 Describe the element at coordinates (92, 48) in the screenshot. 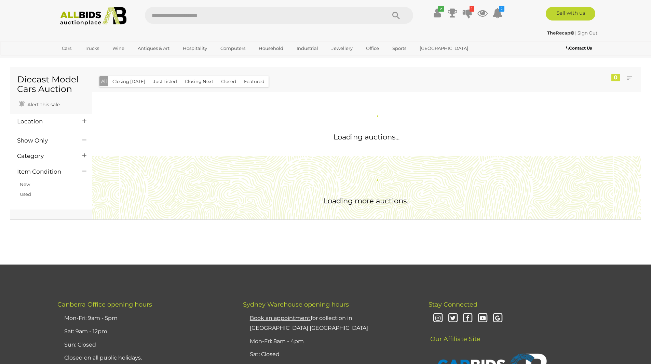

I see `a: Trucks` at that location.